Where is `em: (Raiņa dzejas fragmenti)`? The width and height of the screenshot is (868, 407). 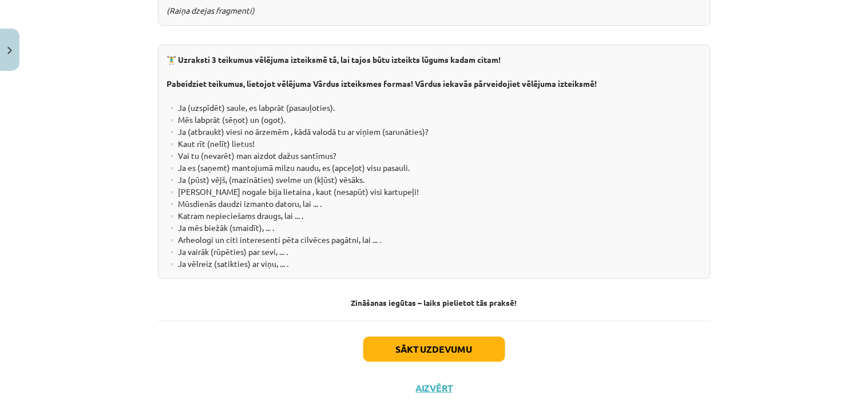 em: (Raiņa dzejas fragmenti) is located at coordinates (211, 10).